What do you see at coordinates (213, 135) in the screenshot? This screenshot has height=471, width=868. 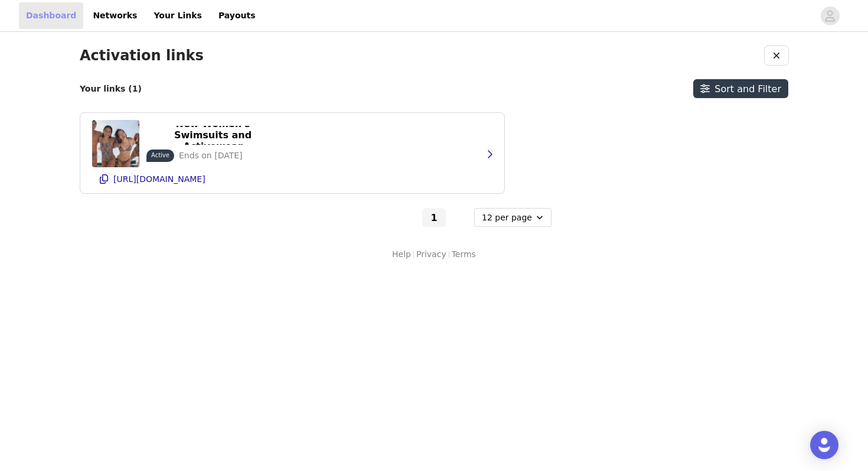 I see `p: New Women's Swimsuits and Activewear` at bounding box center [213, 135].